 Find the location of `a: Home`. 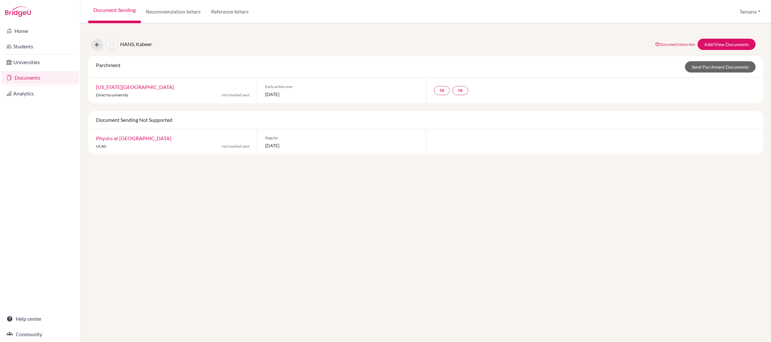

a: Home is located at coordinates (40, 31).